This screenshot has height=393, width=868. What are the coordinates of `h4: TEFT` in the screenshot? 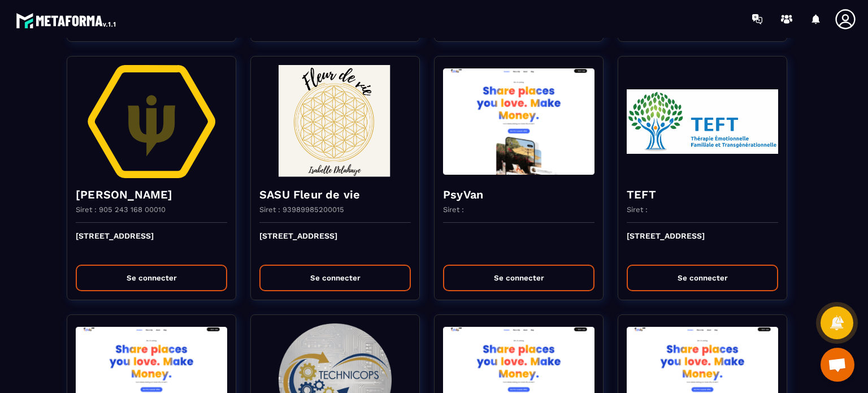 It's located at (703, 194).